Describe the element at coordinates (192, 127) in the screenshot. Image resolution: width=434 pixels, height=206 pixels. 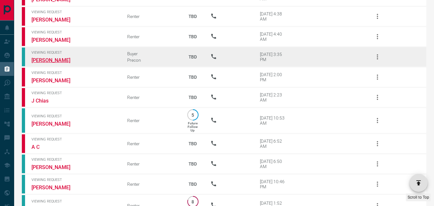
I see `p: Future Follow Up` at that location.